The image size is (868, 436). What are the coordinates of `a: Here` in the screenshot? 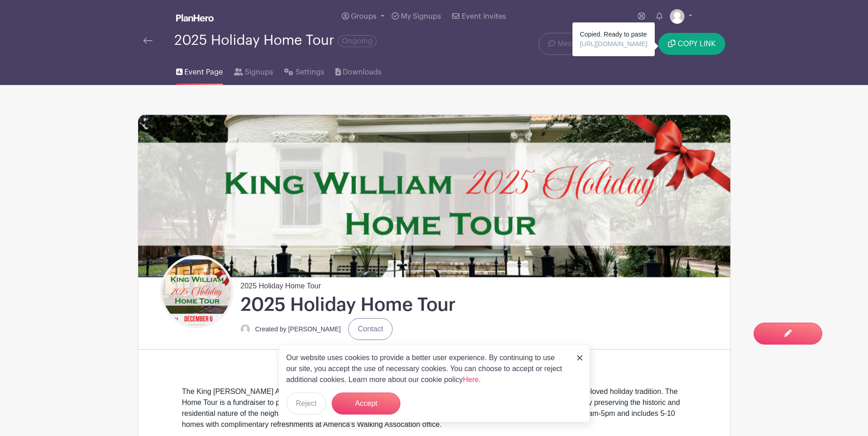 It's located at (471, 380).